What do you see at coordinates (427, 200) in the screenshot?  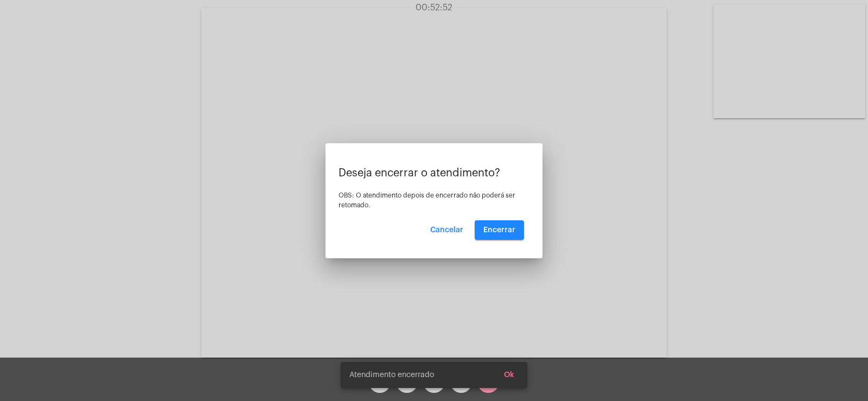 I see `span: OBS: O atendimento depois de encerrado não poderá ser retomado.` at bounding box center [427, 200].